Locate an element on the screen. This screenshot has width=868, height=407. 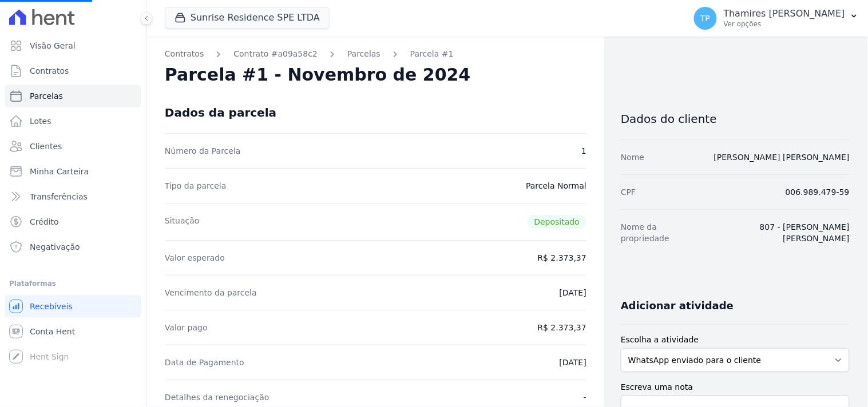
dt: CPF is located at coordinates (628, 192).